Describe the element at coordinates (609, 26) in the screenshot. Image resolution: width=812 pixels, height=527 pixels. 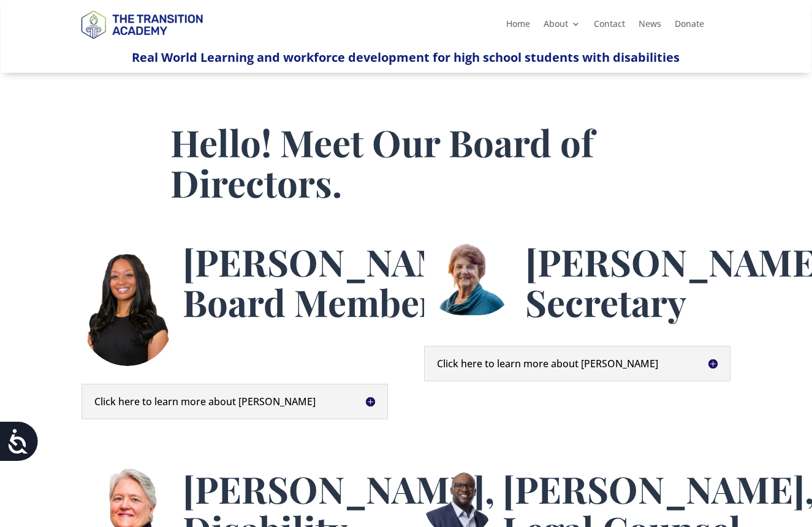
I see `a: Contact` at that location.